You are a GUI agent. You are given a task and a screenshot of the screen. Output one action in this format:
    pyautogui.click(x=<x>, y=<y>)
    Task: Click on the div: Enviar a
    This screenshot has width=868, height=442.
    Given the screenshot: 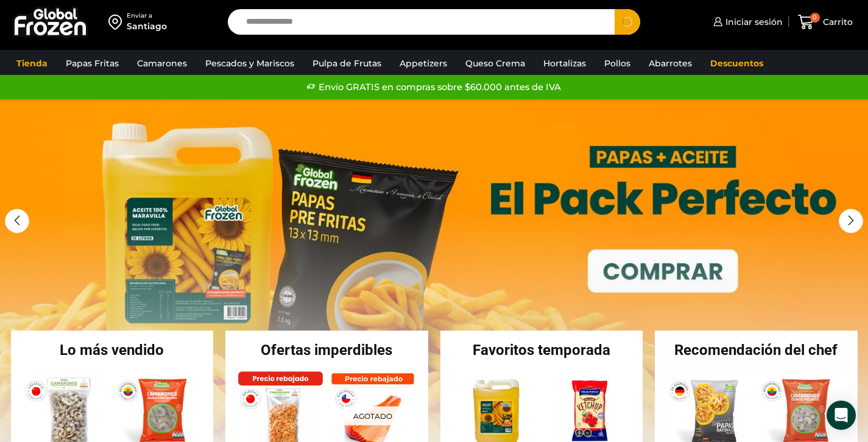 What is the action you would take?
    pyautogui.click(x=147, y=16)
    